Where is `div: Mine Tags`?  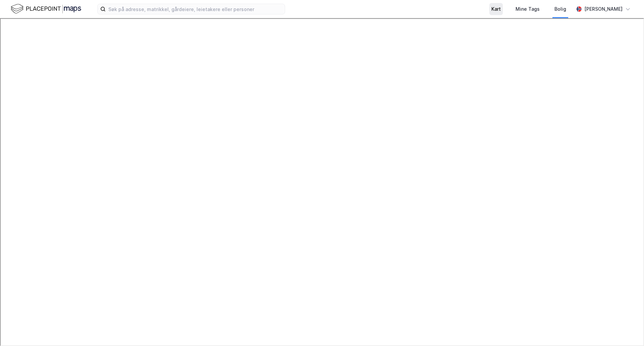 div: Mine Tags is located at coordinates (528, 9).